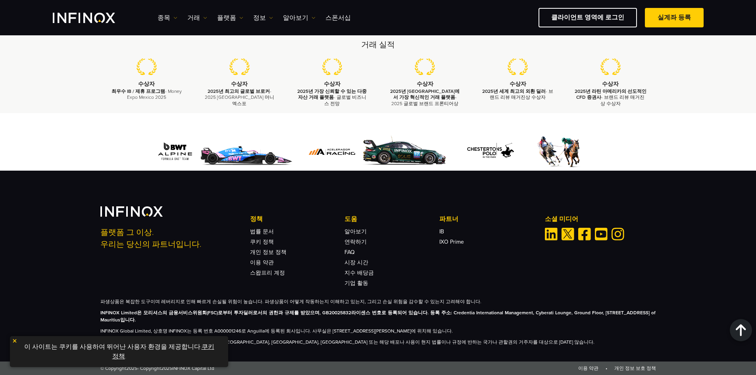 This screenshot has height=375, width=756. Describe the element at coordinates (568, 234) in the screenshot. I see `a: Twitter` at that location.